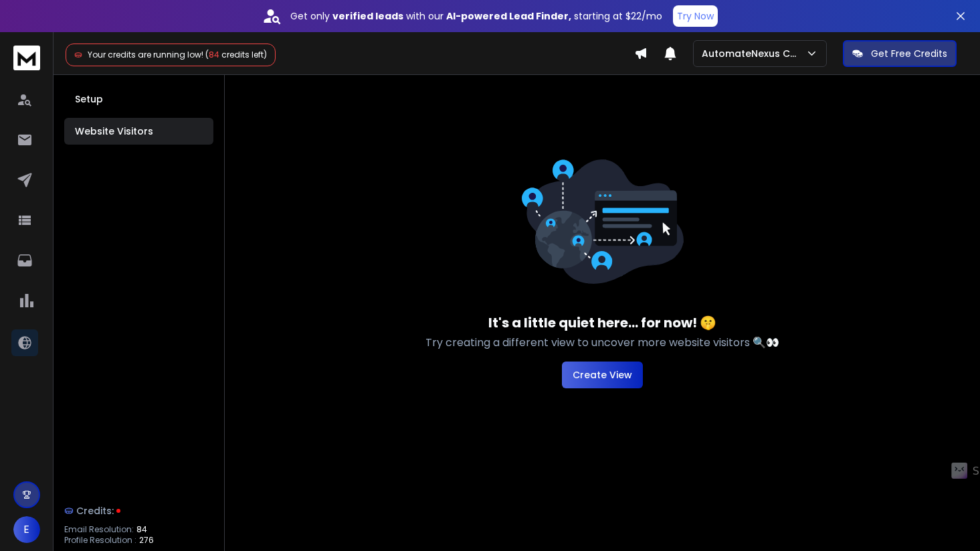 Image resolution: width=980 pixels, height=551 pixels. What do you see at coordinates (95, 511) in the screenshot?
I see `span: Credits:` at bounding box center [95, 511].